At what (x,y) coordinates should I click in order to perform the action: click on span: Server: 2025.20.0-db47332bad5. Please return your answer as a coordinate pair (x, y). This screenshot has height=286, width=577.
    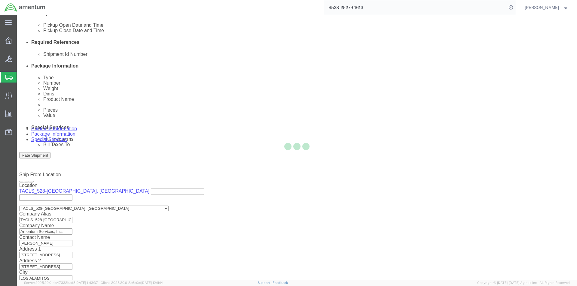
    Looking at the image, I should click on (61, 283).